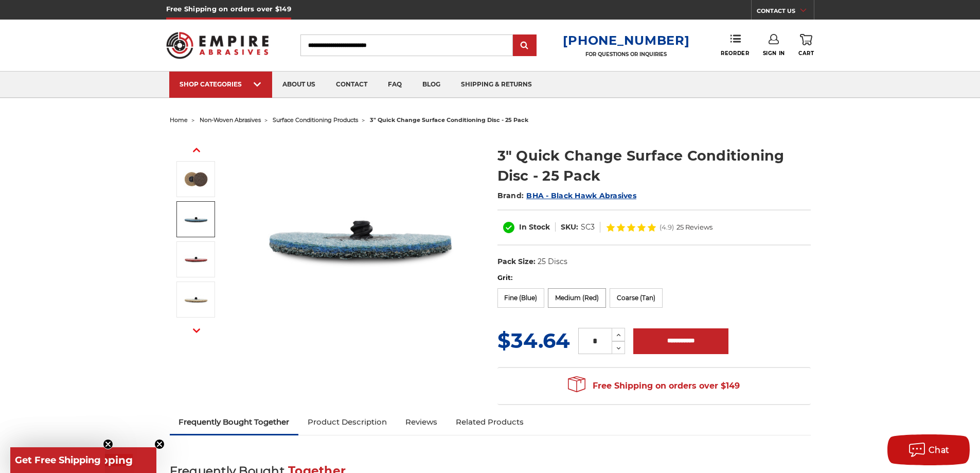  I want to click on a: CONTACT US, so click(785, 13).